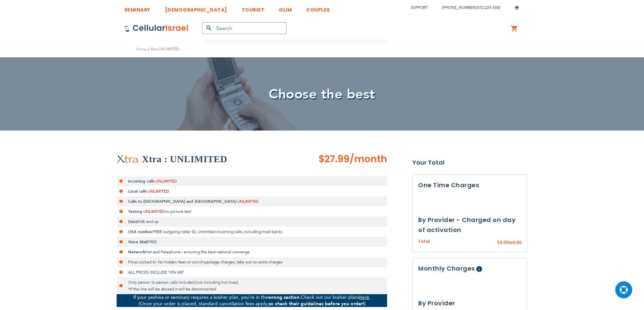  I want to click on img: Cellular Israel Logo, so click(156, 28).